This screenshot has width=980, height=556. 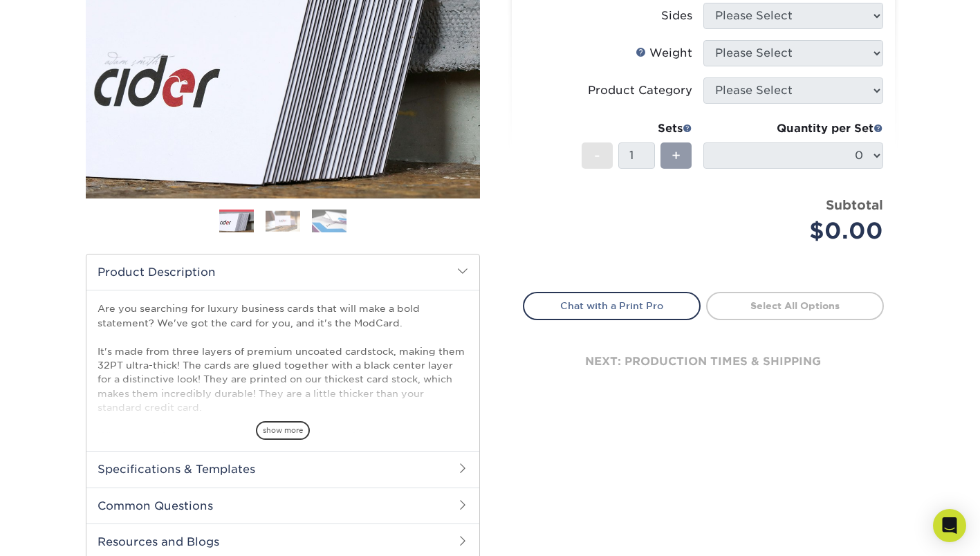 What do you see at coordinates (283, 469) in the screenshot?
I see `h2: Specifications & Templates` at bounding box center [283, 469].